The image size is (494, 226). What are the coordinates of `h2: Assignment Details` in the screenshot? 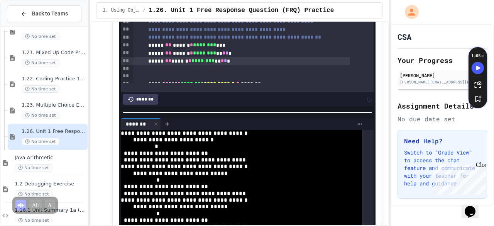 It's located at (443, 106).